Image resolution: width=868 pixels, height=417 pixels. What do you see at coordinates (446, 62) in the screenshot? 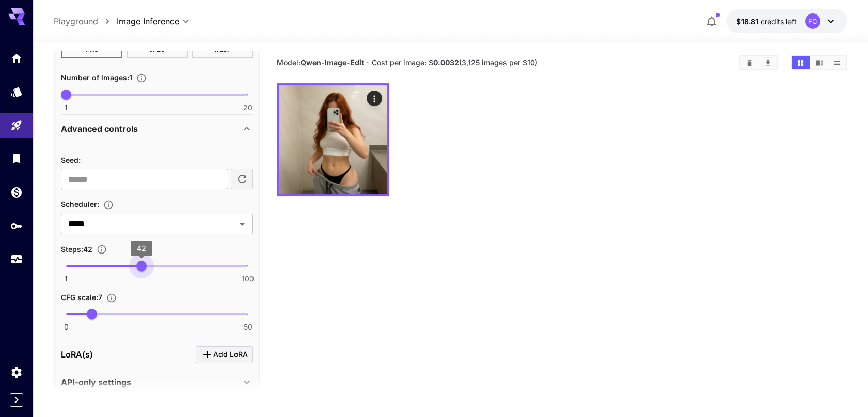
I see `b: 0.0032` at bounding box center [446, 62].